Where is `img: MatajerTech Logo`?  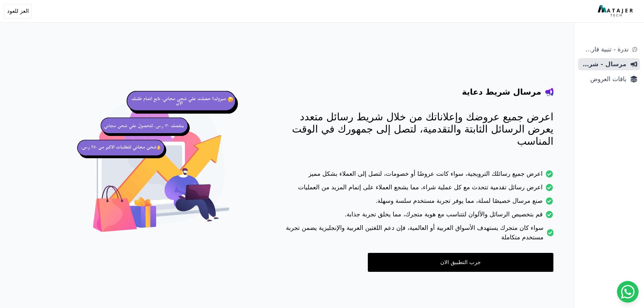 img: MatajerTech Logo is located at coordinates (616, 11).